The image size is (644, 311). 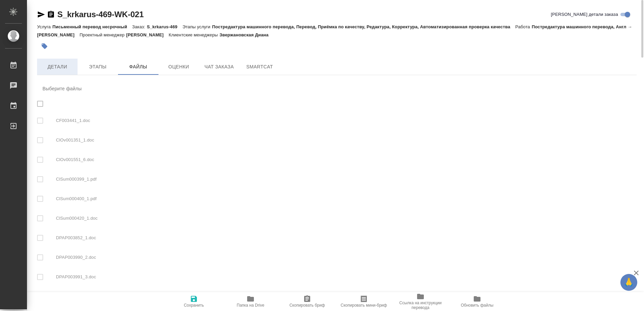 I want to click on button: Обновить файлы, so click(x=477, y=301).